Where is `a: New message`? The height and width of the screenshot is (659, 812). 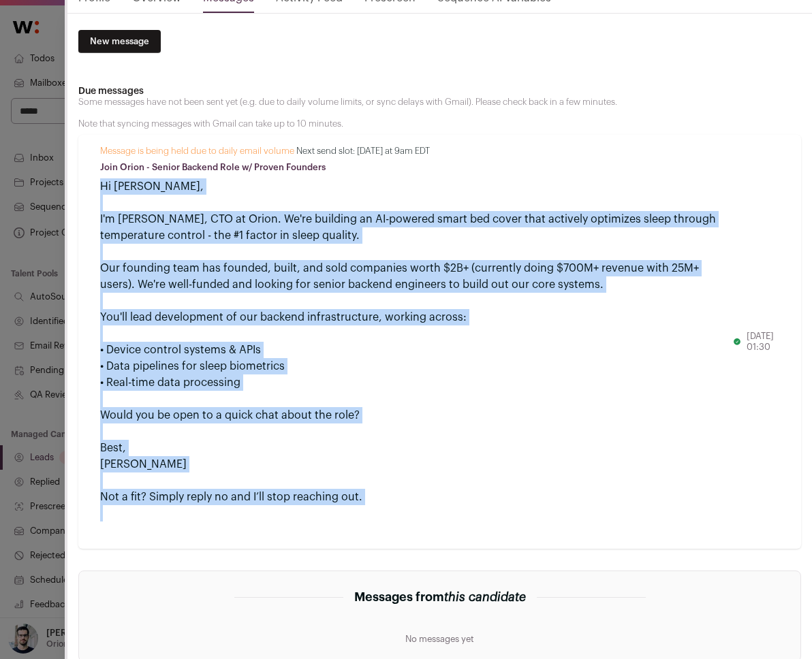
a: New message is located at coordinates (120, 41).